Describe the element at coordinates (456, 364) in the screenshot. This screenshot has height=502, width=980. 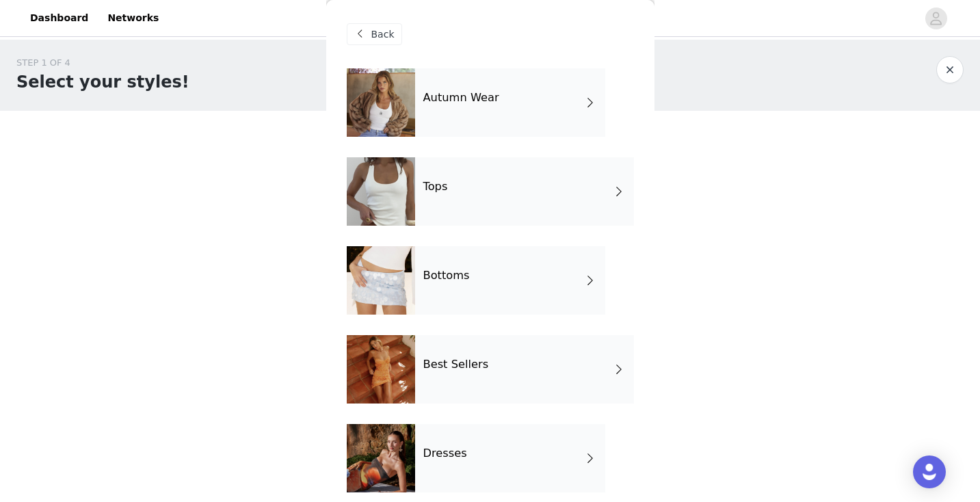
I see `h4: Best Sellers` at that location.